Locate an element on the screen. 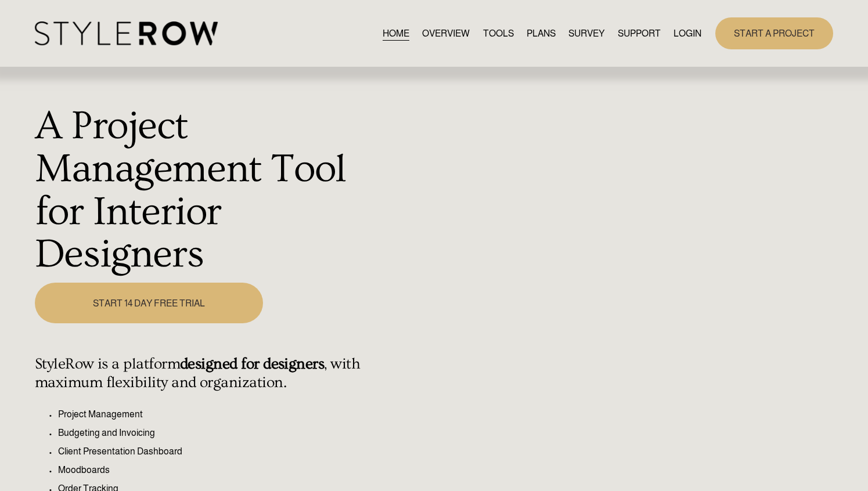 This screenshot has width=868, height=491. p: Project Management is located at coordinates (211, 414).